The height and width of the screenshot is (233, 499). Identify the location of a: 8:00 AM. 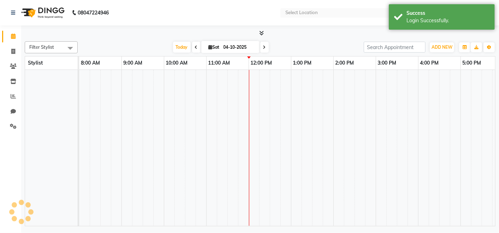
(90, 63).